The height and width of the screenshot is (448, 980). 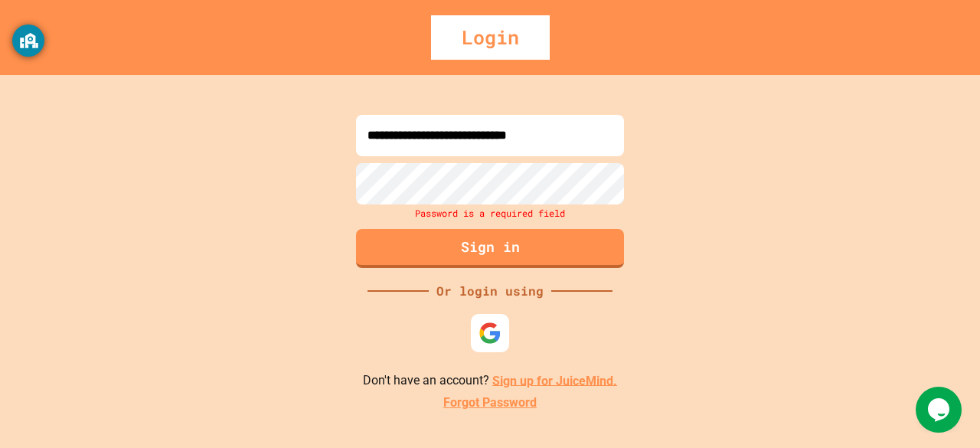 I want to click on div: Password is a required field, so click(x=490, y=213).